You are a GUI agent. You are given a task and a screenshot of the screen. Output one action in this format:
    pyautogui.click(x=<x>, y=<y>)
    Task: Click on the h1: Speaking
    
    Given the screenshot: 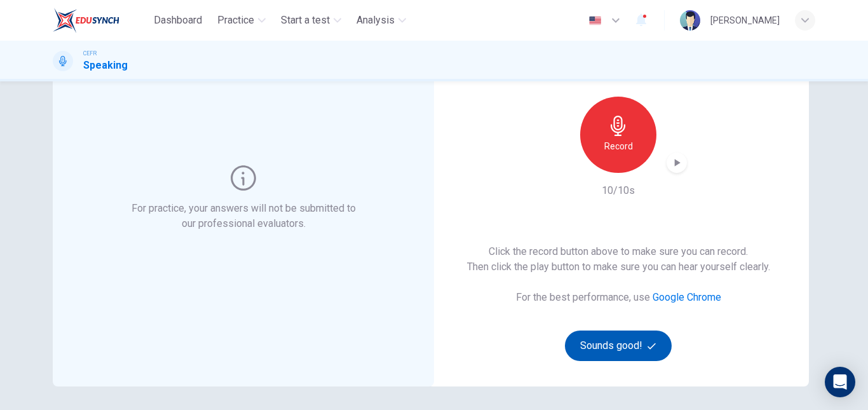 What is the action you would take?
    pyautogui.click(x=106, y=66)
    